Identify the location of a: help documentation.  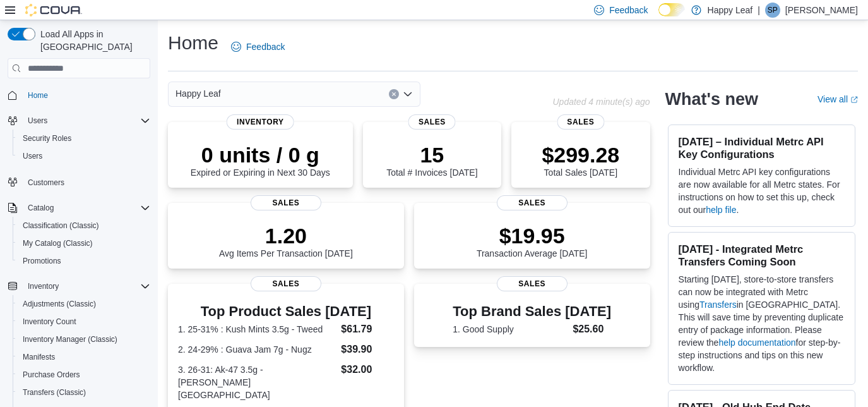
(757, 343).